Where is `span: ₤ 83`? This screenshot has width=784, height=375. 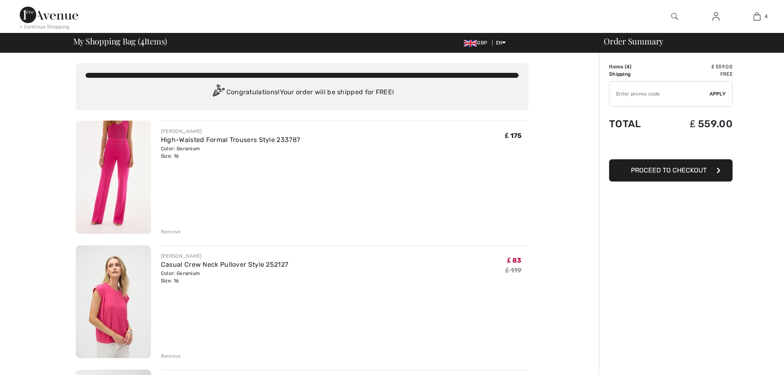
span: ₤ 83 is located at coordinates (514, 260).